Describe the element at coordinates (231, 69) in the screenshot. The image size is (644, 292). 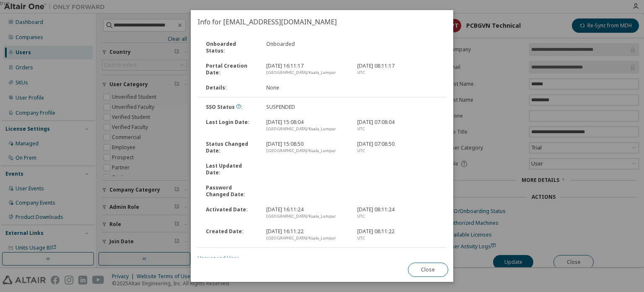
I see `div: Portal Creation Date :` at that location.